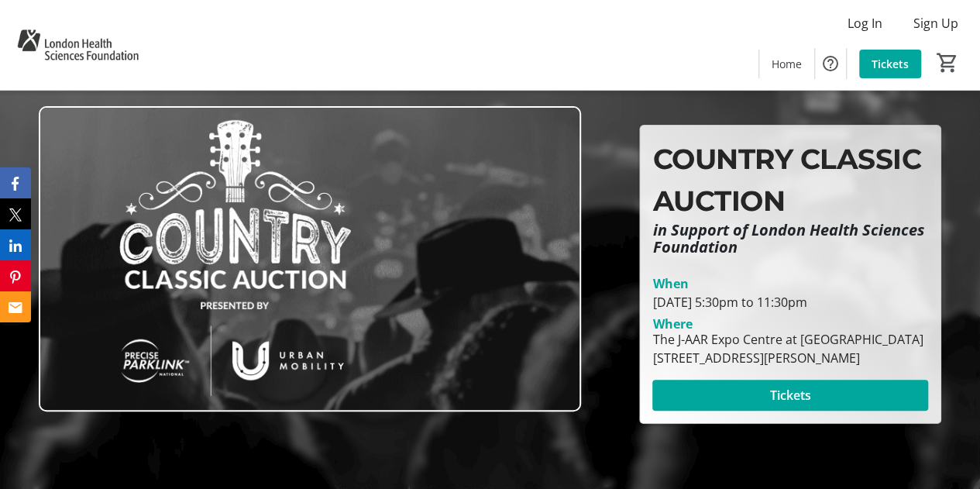 This screenshot has width=980, height=489. I want to click on button: Cart, so click(948, 63).